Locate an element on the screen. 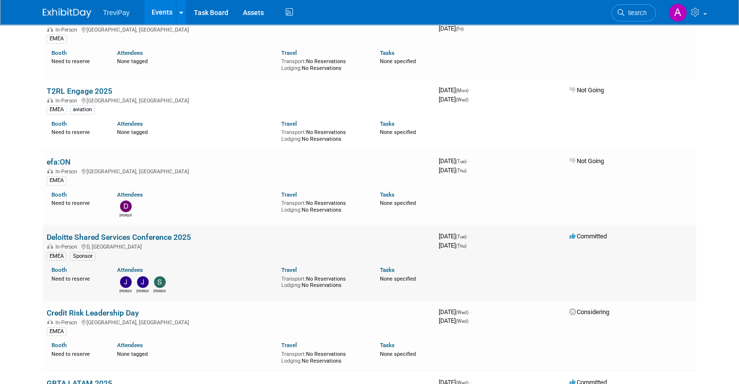  span: (Mon) is located at coordinates (462, 90).